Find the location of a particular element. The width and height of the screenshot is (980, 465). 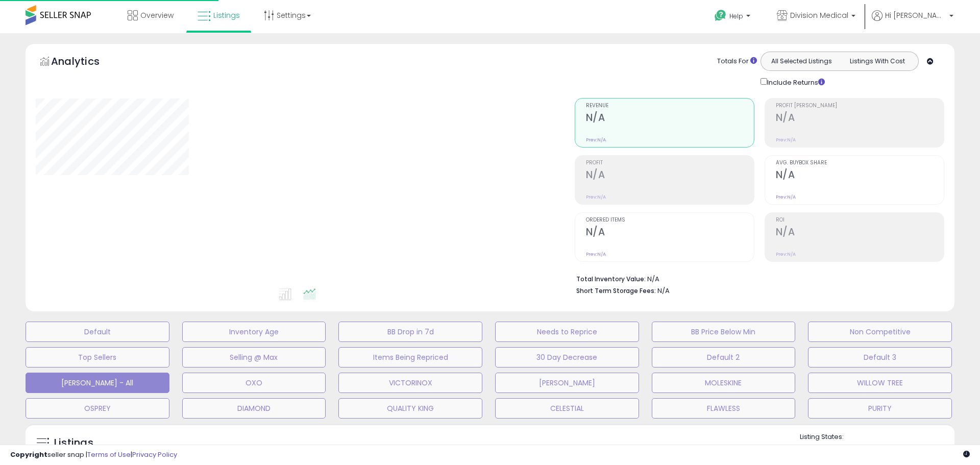

button: CELESTIAL is located at coordinates (567, 408).